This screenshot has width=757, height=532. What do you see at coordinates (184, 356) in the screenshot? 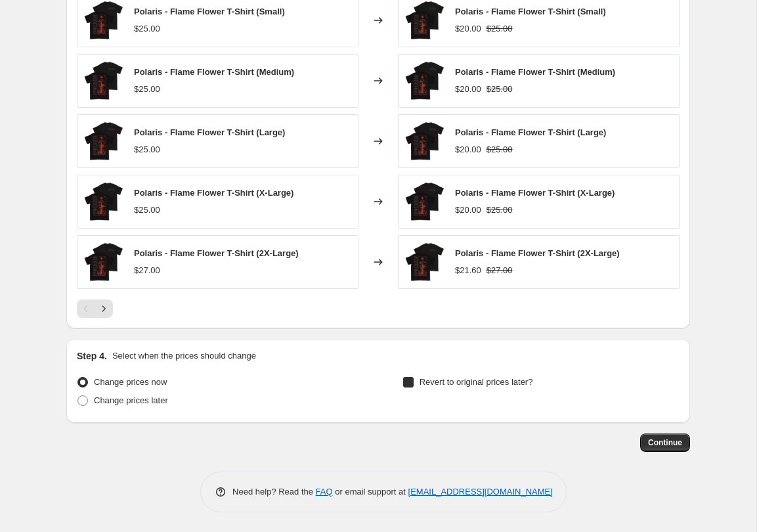
I see `p: Select when the prices should change` at bounding box center [184, 356].